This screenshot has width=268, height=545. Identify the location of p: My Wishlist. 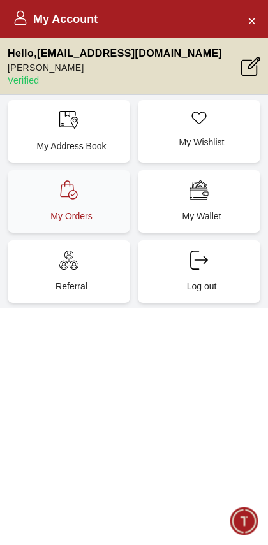
(202, 142).